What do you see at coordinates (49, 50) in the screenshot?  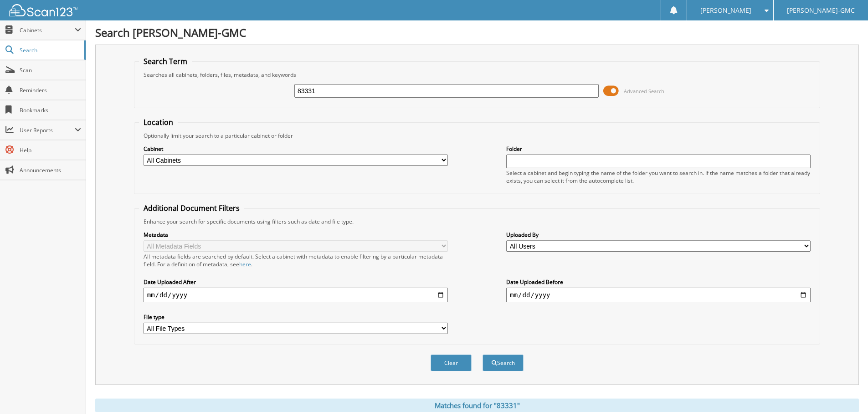 I see `span: Search` at bounding box center [49, 50].